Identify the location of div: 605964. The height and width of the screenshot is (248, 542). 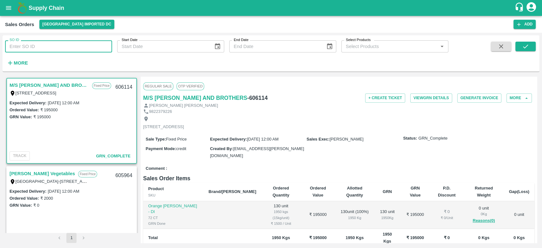
(123, 175).